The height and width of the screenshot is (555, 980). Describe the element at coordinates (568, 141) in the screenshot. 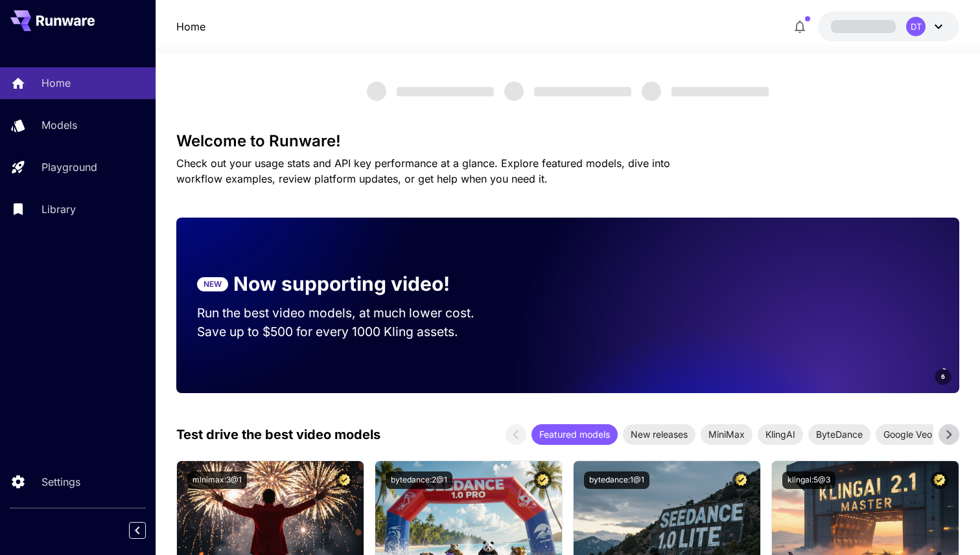

I see `h3: Welcome to Runware!` at that location.